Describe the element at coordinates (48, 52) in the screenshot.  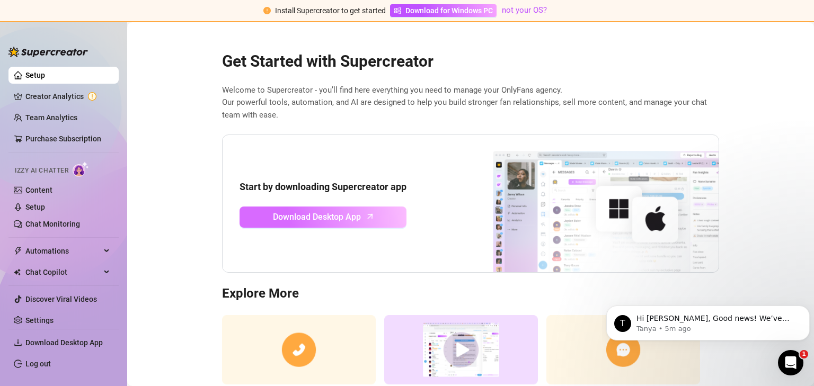
I see `img: logo-BBDzfeDw.svg` at that location.